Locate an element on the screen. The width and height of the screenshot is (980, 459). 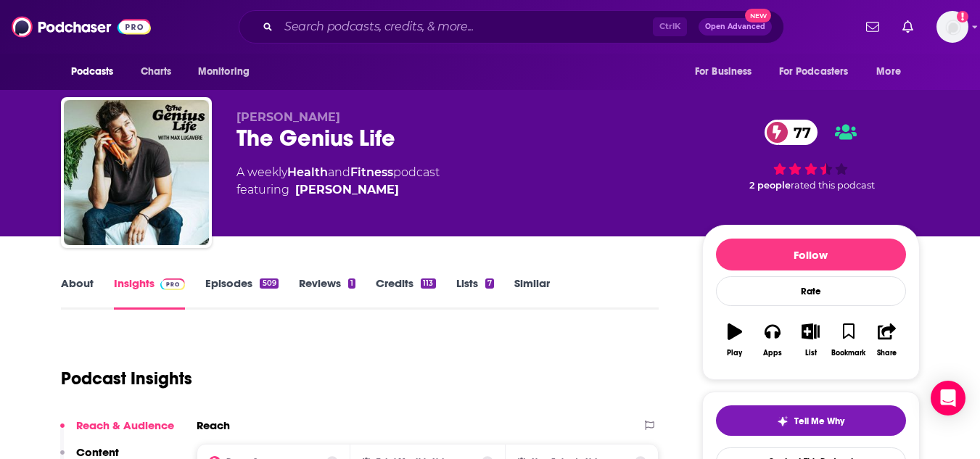
button: Bookmark is located at coordinates (849, 340).